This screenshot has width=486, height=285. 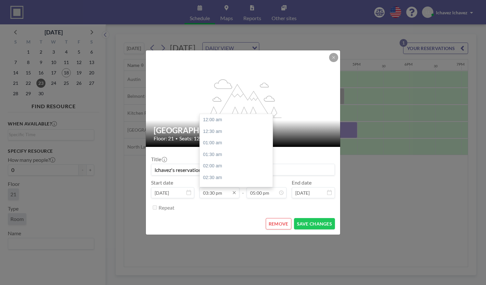 What do you see at coordinates (238, 131) in the screenshot?
I see `div: 12:30 am` at bounding box center [238, 131].